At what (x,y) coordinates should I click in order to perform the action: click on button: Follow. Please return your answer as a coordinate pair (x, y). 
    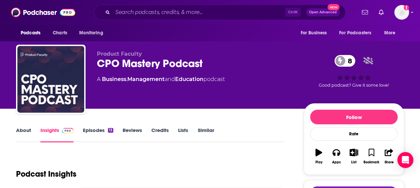
    Looking at the image, I should click on (354, 117).